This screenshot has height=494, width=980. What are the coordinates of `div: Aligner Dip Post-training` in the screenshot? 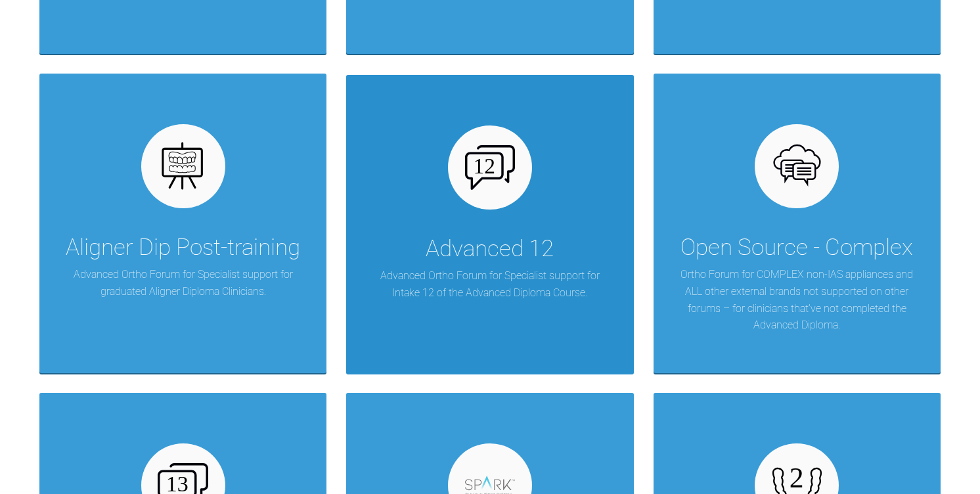 It's located at (183, 247).